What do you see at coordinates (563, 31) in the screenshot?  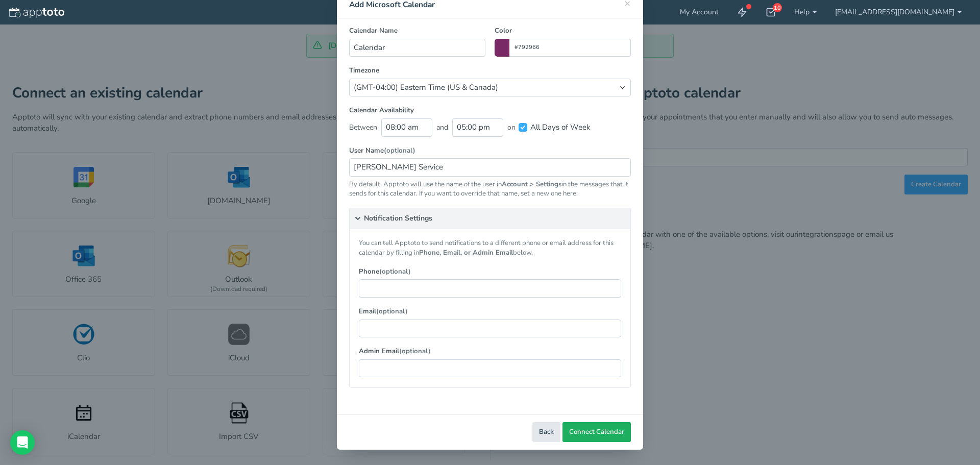 I see `label: Color` at bounding box center [563, 31].